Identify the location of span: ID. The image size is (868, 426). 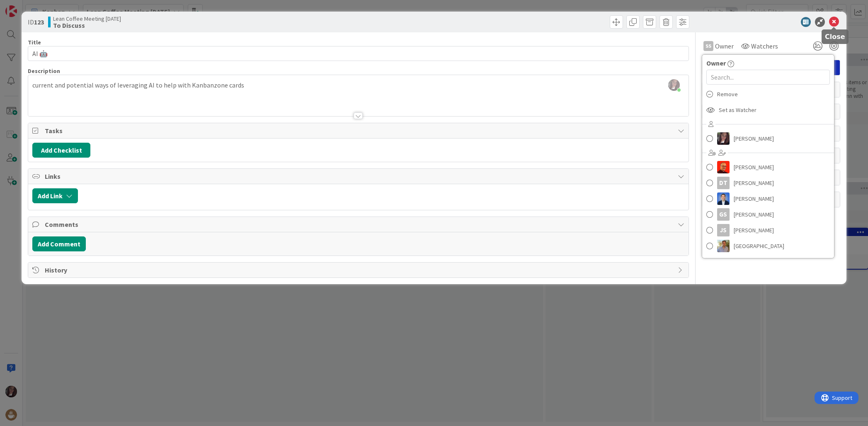
(35, 22).